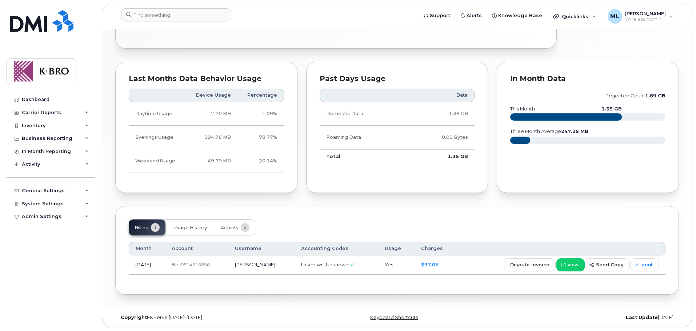 This screenshot has height=331, width=696. Describe the element at coordinates (336, 249) in the screenshot. I see `th: Accounting Codes` at that location.